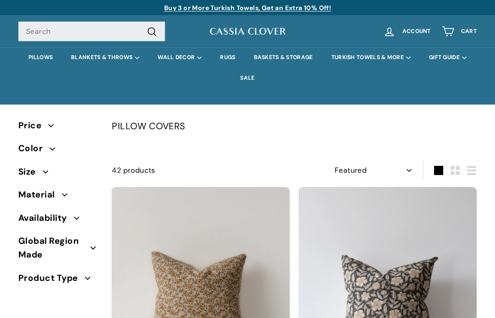 This screenshot has width=495, height=318. I want to click on span: Size, so click(30, 172).